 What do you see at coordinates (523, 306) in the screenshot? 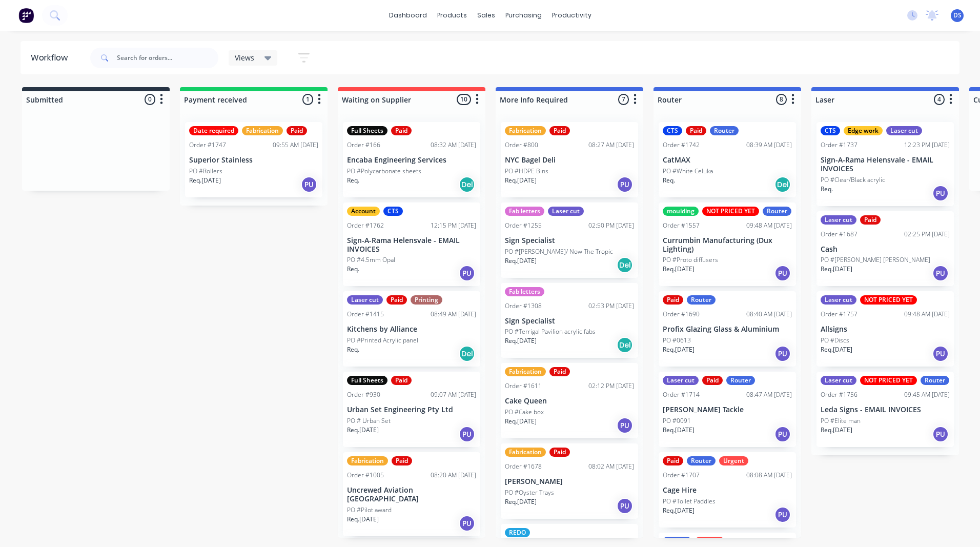
I see `div: Order #1308` at bounding box center [523, 306].